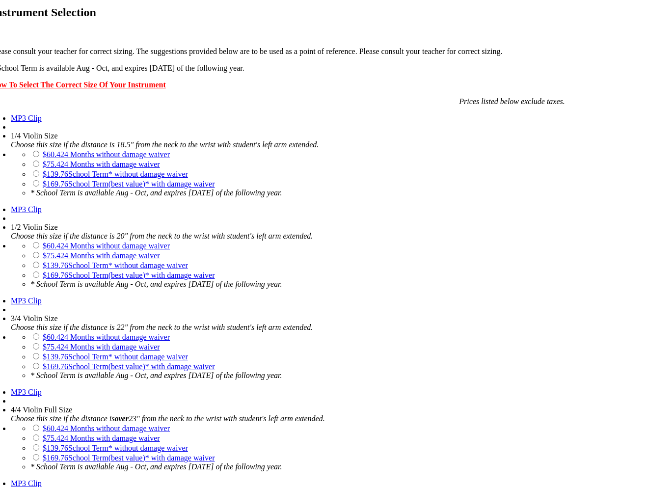  I want to click on em: Choose this size if the distance is 18.5" from the neck to the wrist with student's left arm exte..., so click(165, 144).